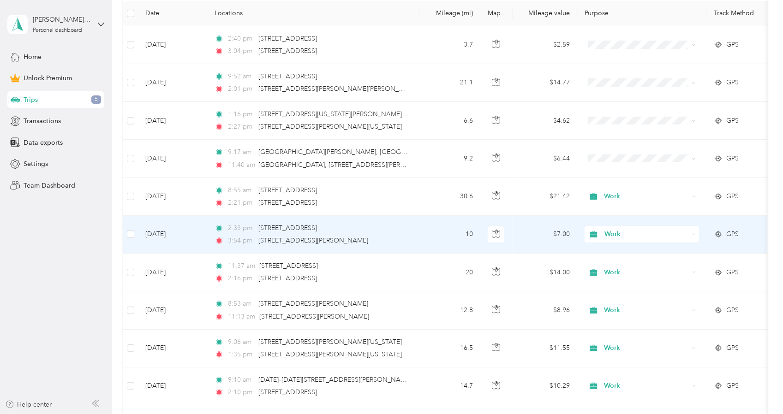 The height and width of the screenshot is (414, 783). Describe the element at coordinates (241, 51) in the screenshot. I see `span: 3:04 pm` at that location.